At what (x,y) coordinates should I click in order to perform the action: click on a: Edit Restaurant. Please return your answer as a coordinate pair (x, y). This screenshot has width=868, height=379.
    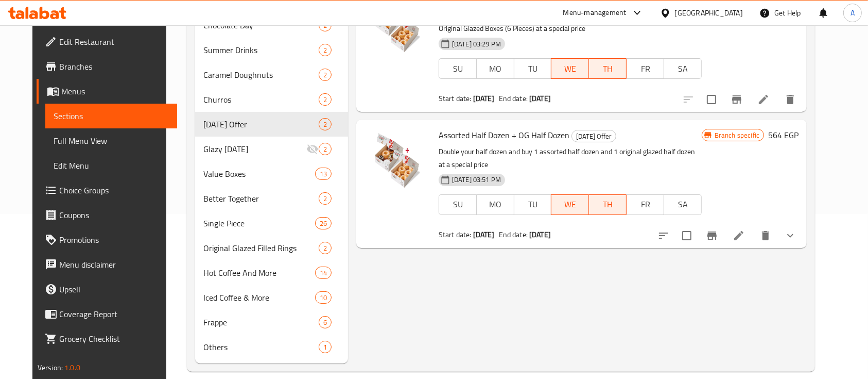
    Looking at the image, I should click on (107, 42).